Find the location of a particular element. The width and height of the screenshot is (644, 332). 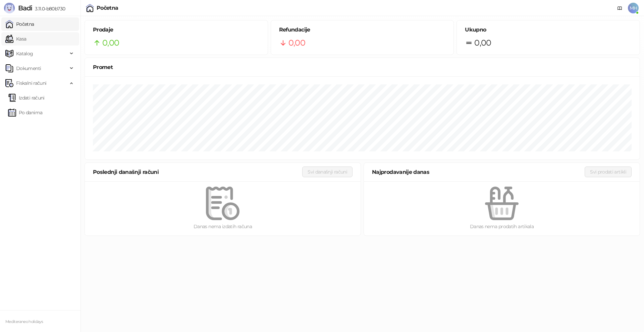

div: Promet is located at coordinates (362, 67).